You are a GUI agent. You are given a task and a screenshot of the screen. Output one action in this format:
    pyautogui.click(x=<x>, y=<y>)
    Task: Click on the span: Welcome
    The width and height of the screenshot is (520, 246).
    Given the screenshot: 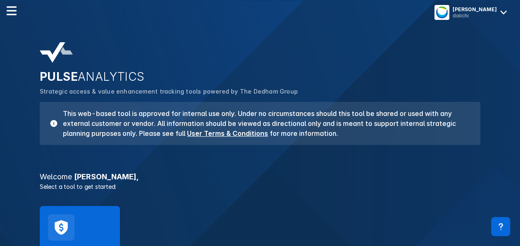 What is the action you would take?
    pyautogui.click(x=56, y=176)
    